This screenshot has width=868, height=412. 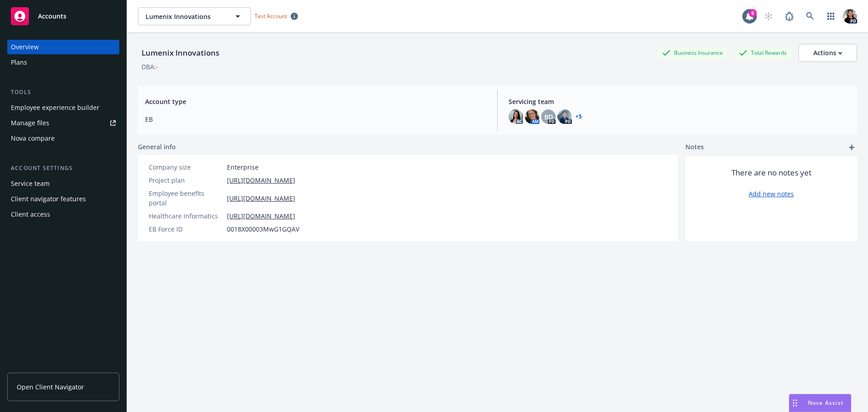 What do you see at coordinates (19, 63) in the screenshot?
I see `div: Plans` at bounding box center [19, 63].